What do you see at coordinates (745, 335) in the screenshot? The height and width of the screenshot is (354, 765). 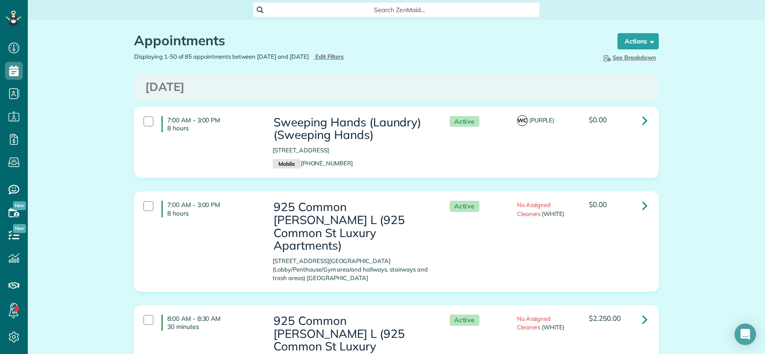 I see `div: Open Intercom Messenger` at bounding box center [745, 335].